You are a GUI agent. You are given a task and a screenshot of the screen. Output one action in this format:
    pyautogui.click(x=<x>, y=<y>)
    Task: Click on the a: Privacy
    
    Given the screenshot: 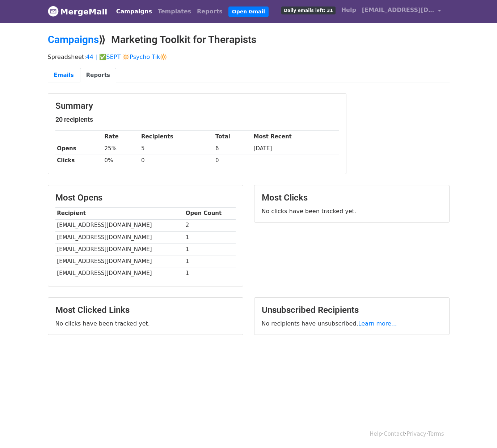 What is the action you would take?
    pyautogui.click(x=416, y=434)
    